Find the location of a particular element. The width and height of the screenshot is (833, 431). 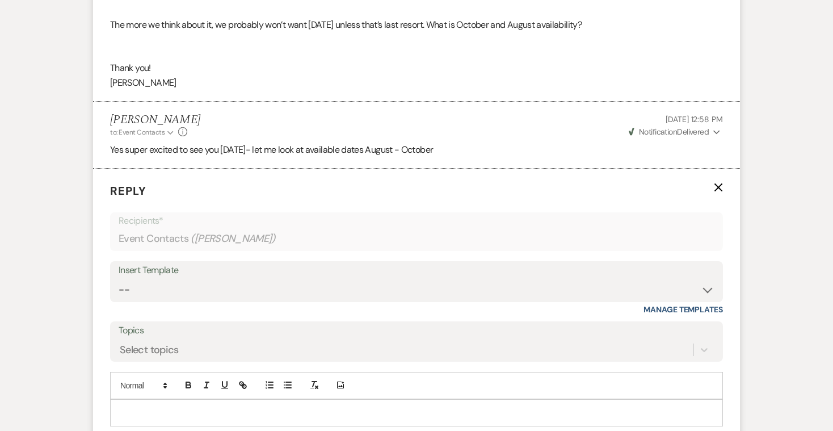

a: Manage Templates is located at coordinates (683, 309).